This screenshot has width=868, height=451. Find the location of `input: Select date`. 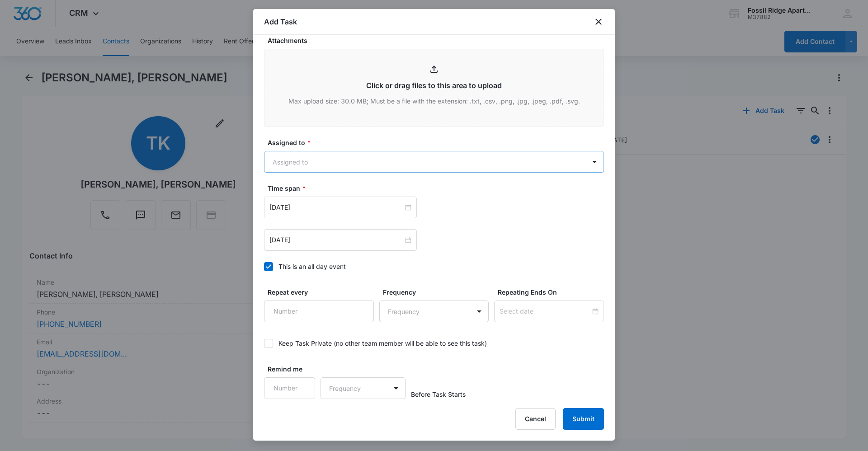

input: Select date is located at coordinates (544, 312).